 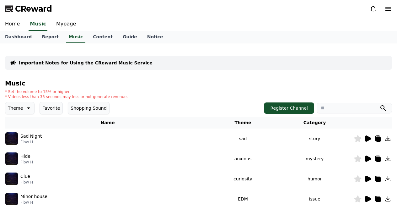 What do you see at coordinates (88, 108) in the screenshot?
I see `button: Shopping Sound` at bounding box center [88, 108].